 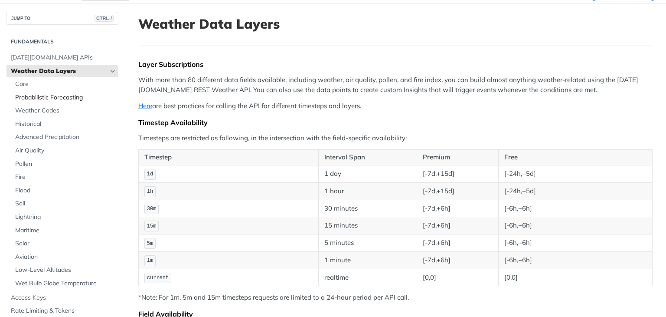 I want to click on td: 1 minute, so click(x=367, y=260).